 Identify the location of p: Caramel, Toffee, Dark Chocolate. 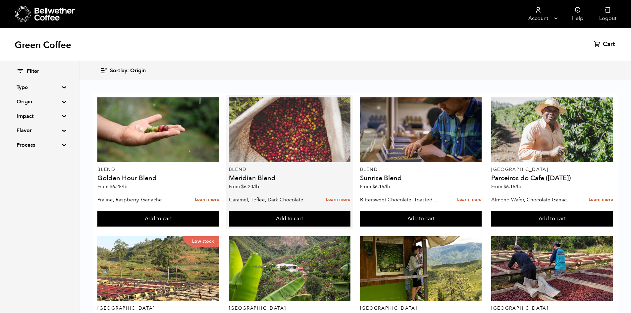
(270, 200).